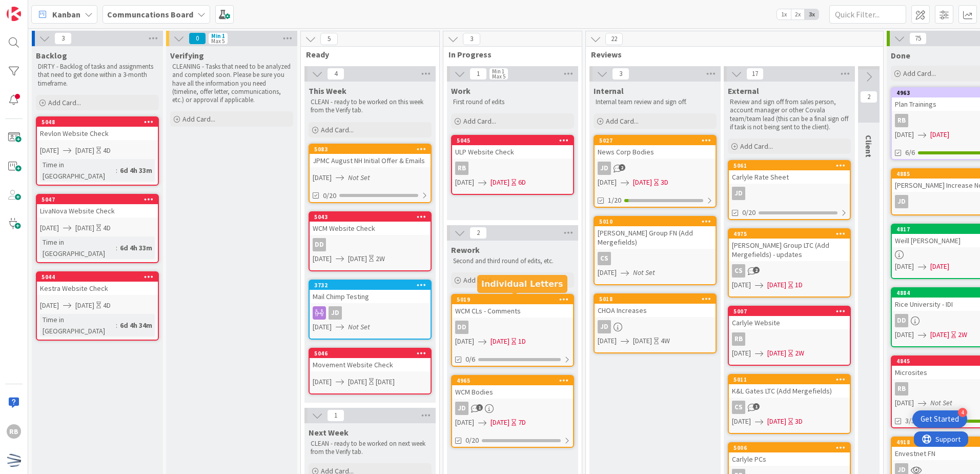 The height and width of the screenshot is (474, 980). What do you see at coordinates (940, 419) in the screenshot?
I see `div: Get Started` at bounding box center [940, 419].